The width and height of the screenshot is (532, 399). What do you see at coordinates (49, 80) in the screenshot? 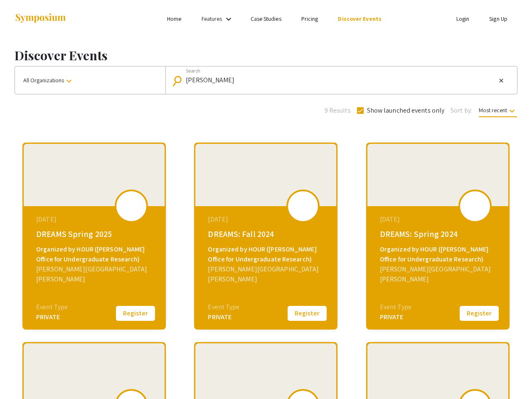
I see `span: All Organizations` at bounding box center [49, 80].